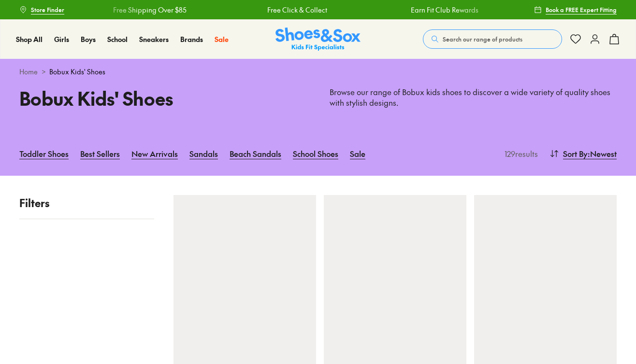 The image size is (636, 364). I want to click on button: Search our range of products, so click(492, 39).